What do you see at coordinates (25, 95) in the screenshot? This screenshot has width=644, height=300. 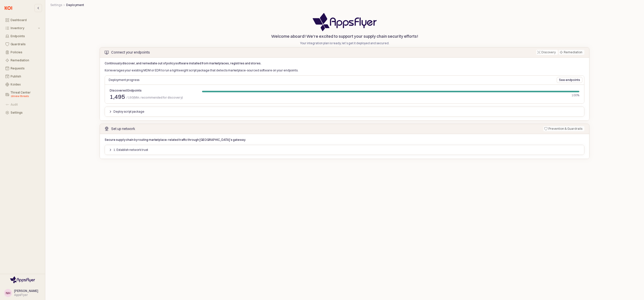 I see `div: Threat Center` at bounding box center [25, 95].